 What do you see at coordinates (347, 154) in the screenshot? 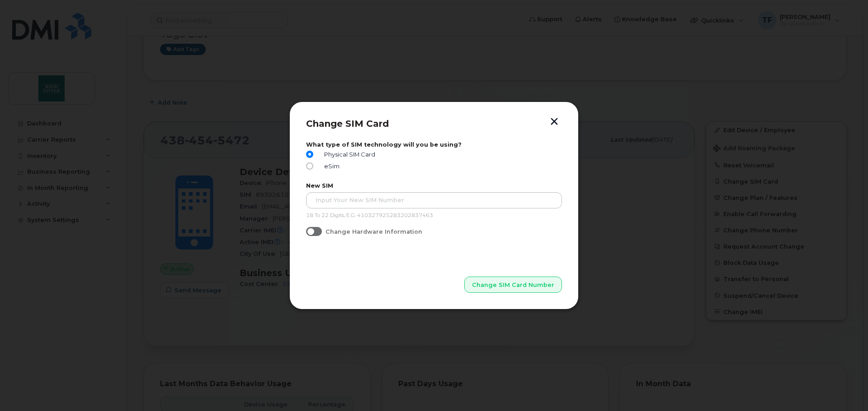
I see `span: Physical SIM Card` at bounding box center [347, 154].